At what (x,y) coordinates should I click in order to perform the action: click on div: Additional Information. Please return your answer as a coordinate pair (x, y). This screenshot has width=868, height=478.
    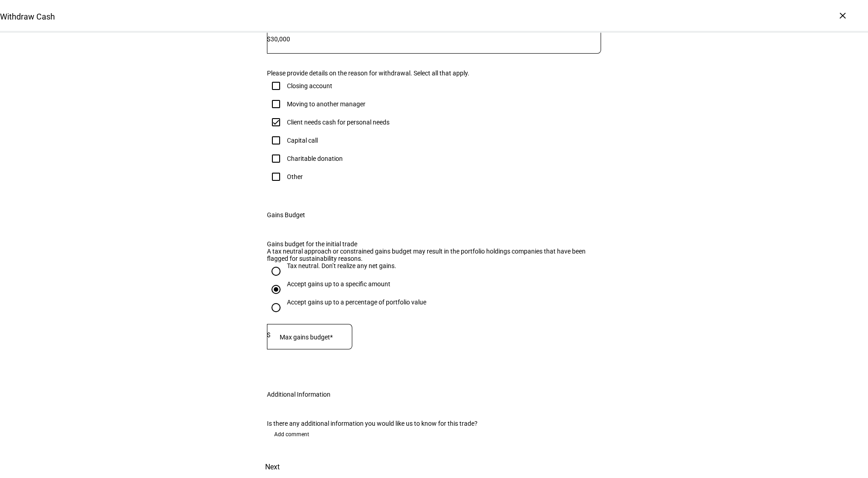
    Looking at the image, I should click on (299, 394).